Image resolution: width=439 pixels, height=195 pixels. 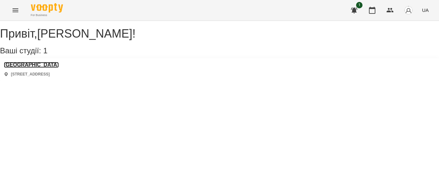 I want to click on img: Voopty Logo, so click(x=47, y=8).